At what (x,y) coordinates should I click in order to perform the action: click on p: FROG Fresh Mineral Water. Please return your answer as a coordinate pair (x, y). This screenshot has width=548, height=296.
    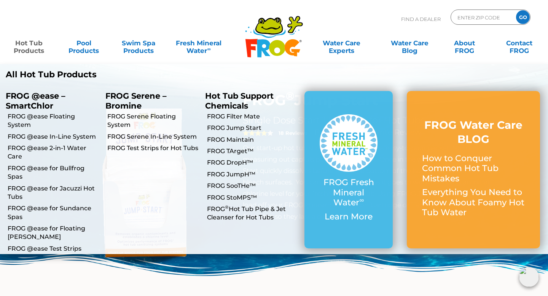
    Looking at the image, I should click on (348, 192).